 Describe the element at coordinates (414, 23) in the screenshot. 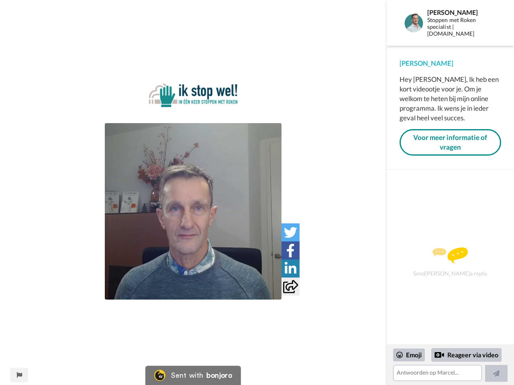

I see `img: Profile Image` at that location.